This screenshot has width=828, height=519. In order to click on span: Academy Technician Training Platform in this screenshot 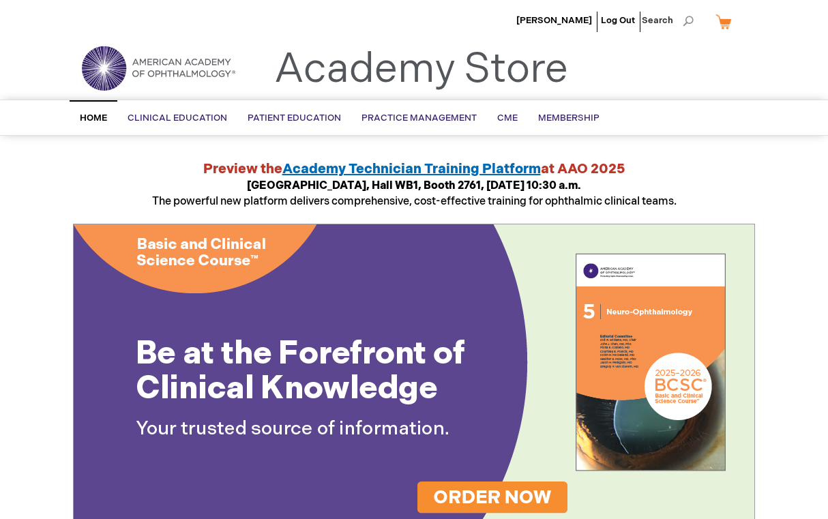, I will do `click(411, 169)`.